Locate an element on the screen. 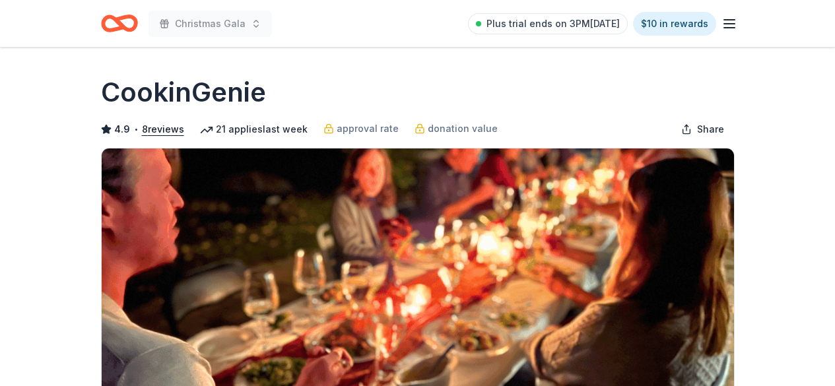 The width and height of the screenshot is (835, 386). div: 21 applies last week is located at coordinates (253, 129).